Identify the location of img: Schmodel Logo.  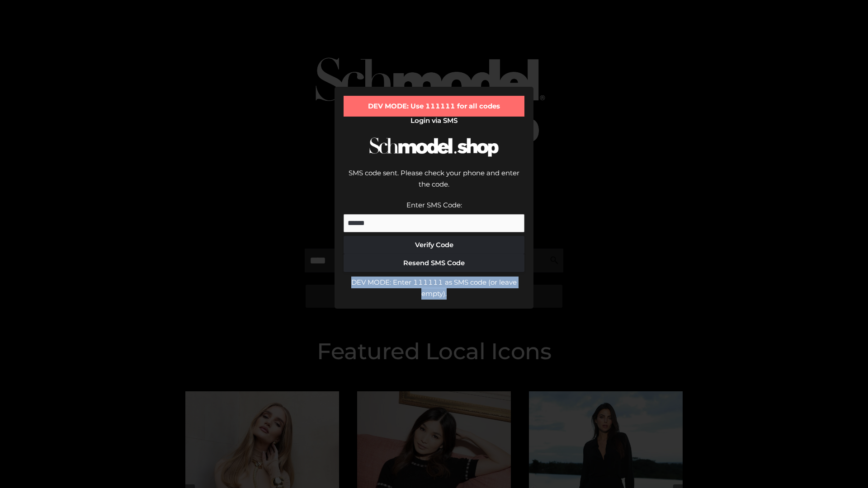
(434, 147).